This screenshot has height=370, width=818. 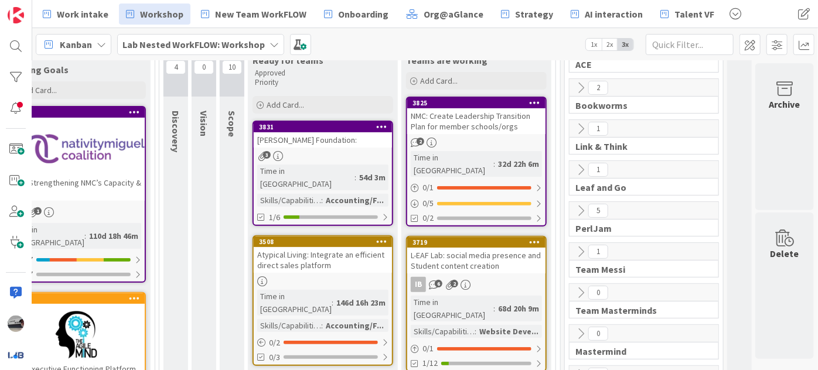 I want to click on div: 32d 22h 6m, so click(x=519, y=164).